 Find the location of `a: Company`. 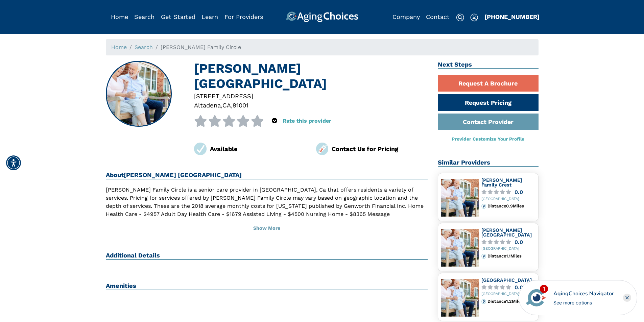

a: Company is located at coordinates (406, 17).